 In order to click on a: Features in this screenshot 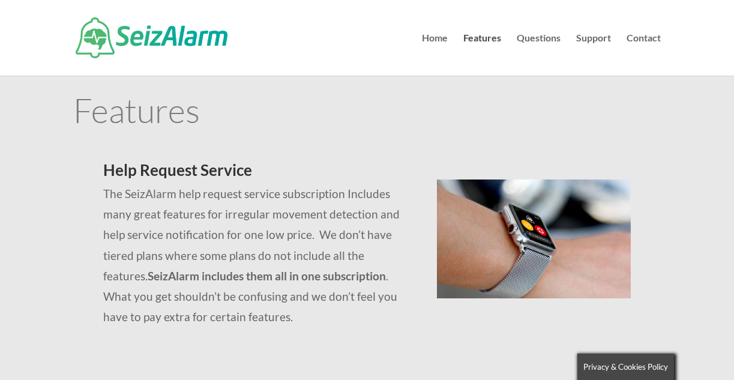, I will do `click(482, 55)`.